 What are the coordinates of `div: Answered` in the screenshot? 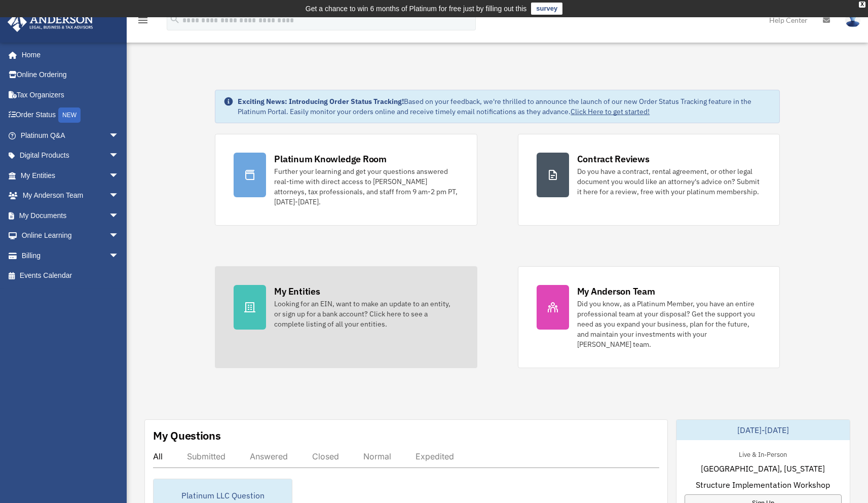 It's located at (269, 456).